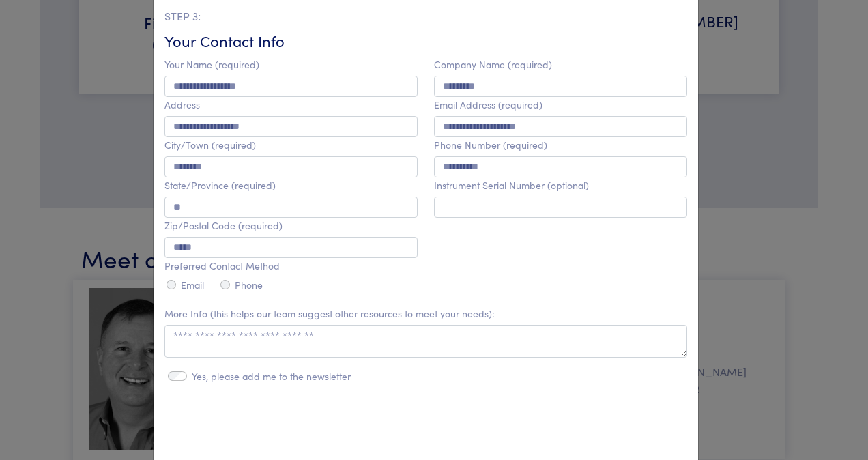 This screenshot has height=460, width=868. Describe the element at coordinates (426, 41) in the screenshot. I see `h6: Your Contact Info` at that location.